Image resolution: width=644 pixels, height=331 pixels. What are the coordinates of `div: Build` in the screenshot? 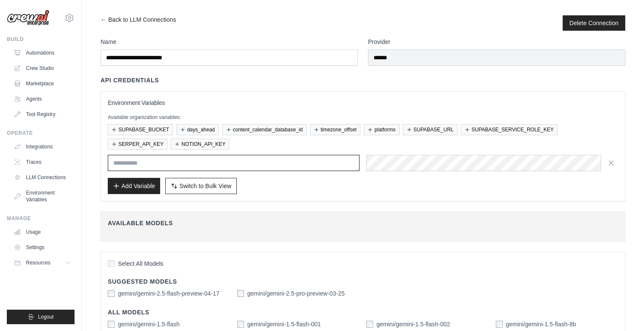 It's located at (41, 39).